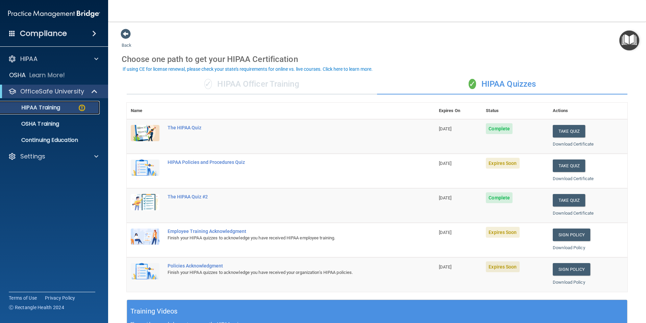  What do you see at coordinates (33, 156) in the screenshot?
I see `p: Settings` at bounding box center [33, 156].